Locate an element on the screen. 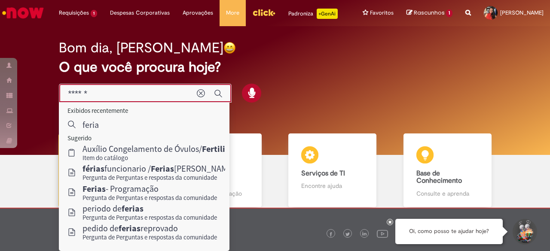 Image resolution: width=550 pixels, height=251 pixels. span: Aprovações is located at coordinates (197, 13).